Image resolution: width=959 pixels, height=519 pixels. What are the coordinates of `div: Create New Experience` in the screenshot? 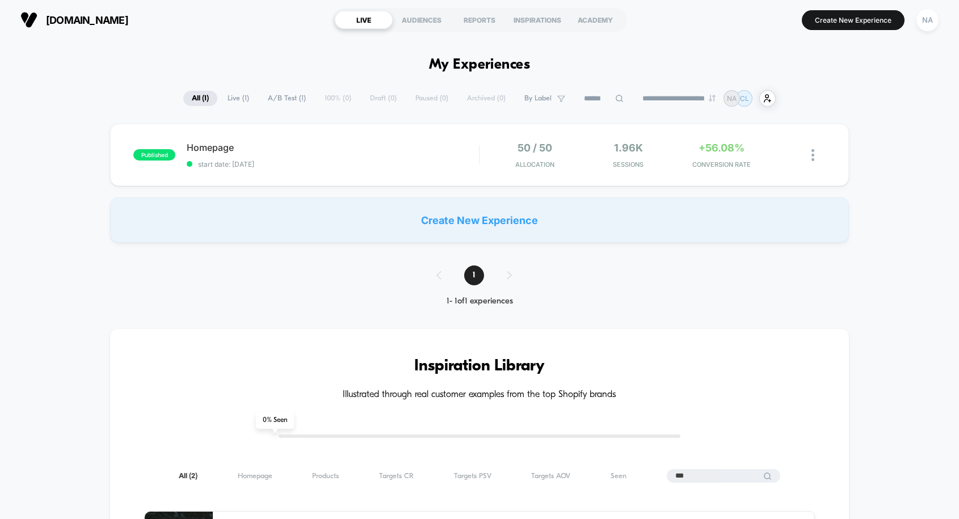 It's located at (479, 220).